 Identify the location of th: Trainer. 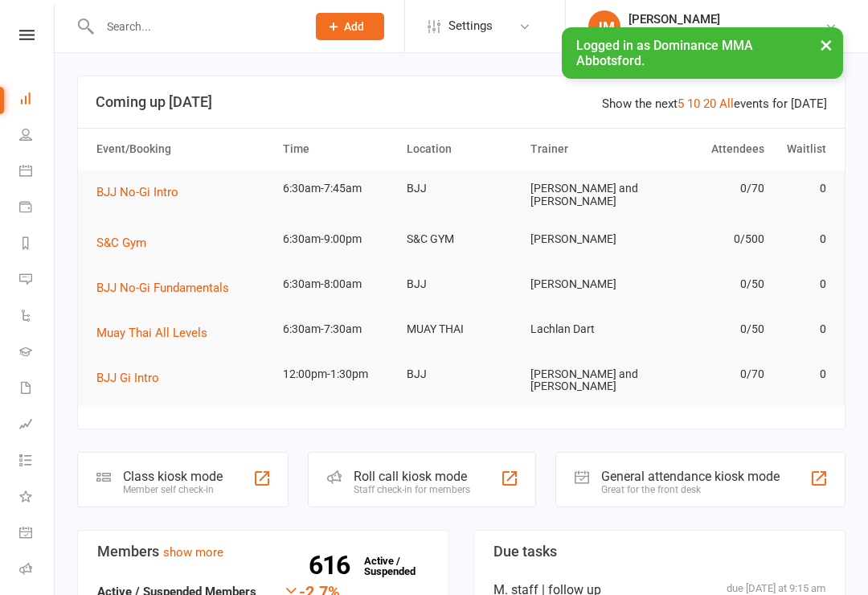
(585, 149).